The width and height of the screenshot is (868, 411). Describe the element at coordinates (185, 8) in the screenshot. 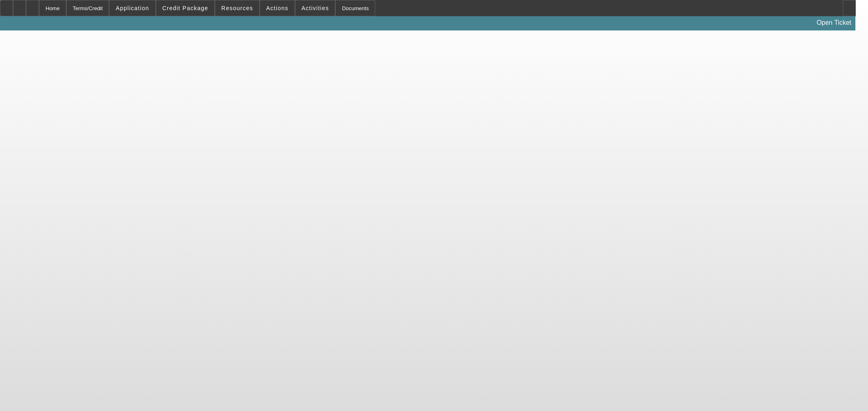

I see `span: Credit Package` at that location.